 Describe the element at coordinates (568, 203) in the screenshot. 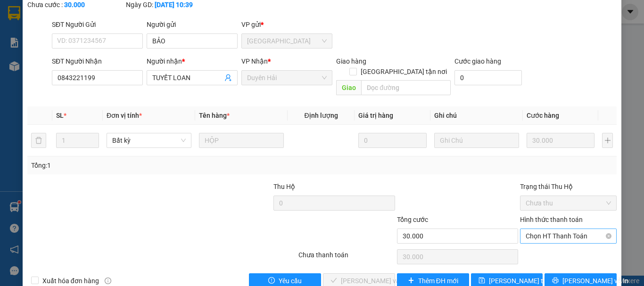

I see `span: Chưa thu` at that location.